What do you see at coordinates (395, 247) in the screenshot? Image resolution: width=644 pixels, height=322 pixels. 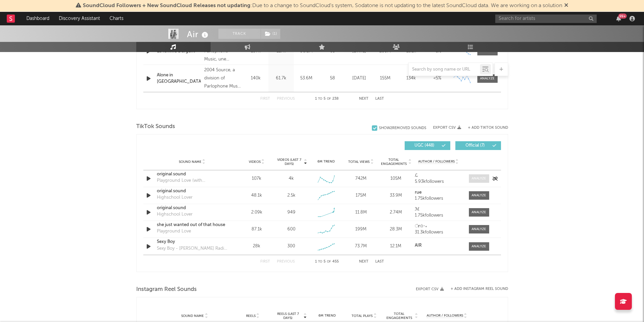 I see `div: 12.1M` at bounding box center [395, 247].